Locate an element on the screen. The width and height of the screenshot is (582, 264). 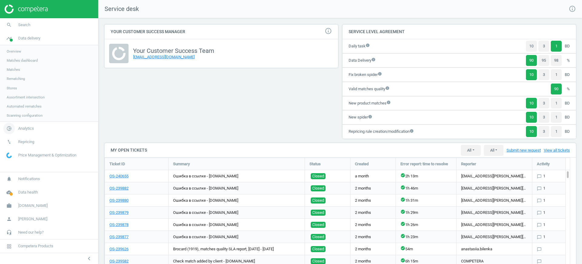
span: Automated rematches is located at coordinates (24, 106).